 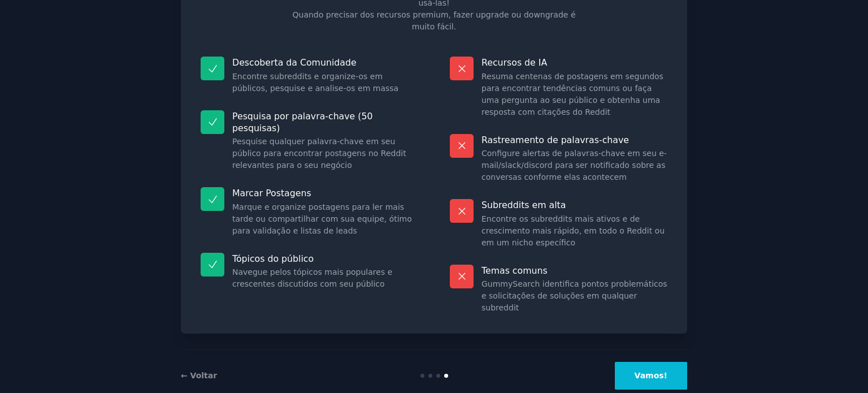 I want to click on font: GummySearch identifica pontos problemáticos e solicitações de soluções em qualquer subreddit, so click(x=574, y=296).